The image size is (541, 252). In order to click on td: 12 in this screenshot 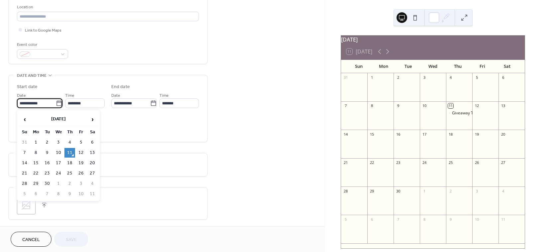, I will do `click(81, 153)`.